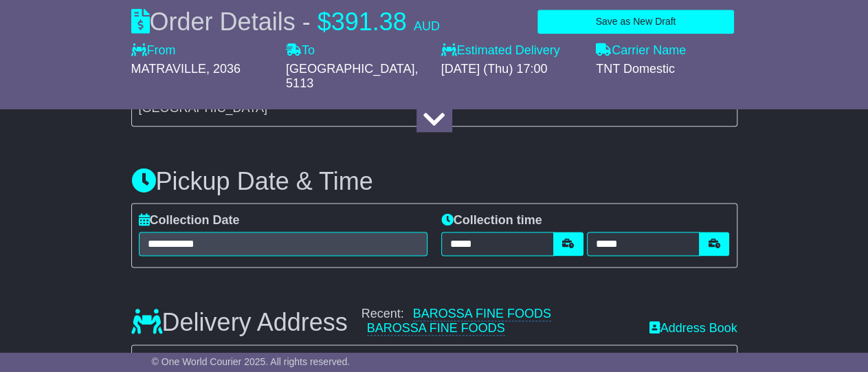 The height and width of the screenshot is (372, 868). What do you see at coordinates (693, 328) in the screenshot?
I see `a: Address Book` at bounding box center [693, 328].